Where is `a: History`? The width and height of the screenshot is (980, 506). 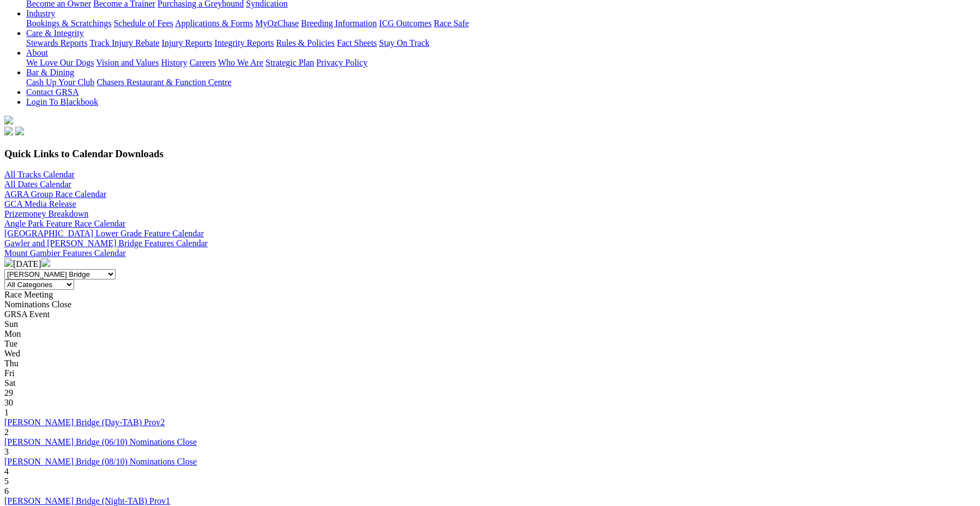 a: History is located at coordinates (174, 62).